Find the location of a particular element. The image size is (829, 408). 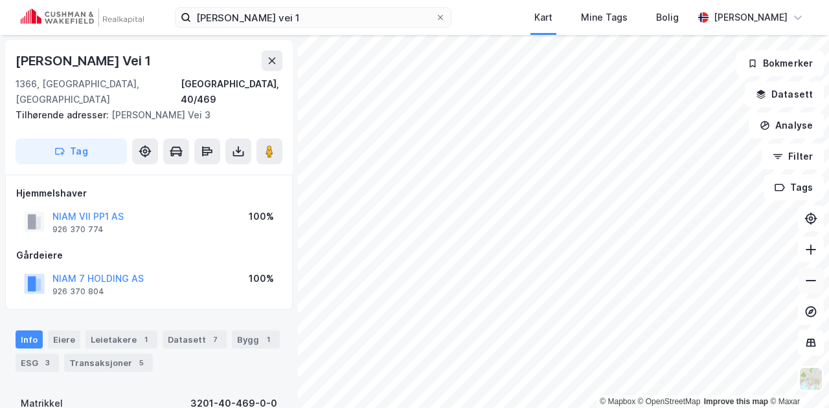

div: Kart is located at coordinates (543, 17).